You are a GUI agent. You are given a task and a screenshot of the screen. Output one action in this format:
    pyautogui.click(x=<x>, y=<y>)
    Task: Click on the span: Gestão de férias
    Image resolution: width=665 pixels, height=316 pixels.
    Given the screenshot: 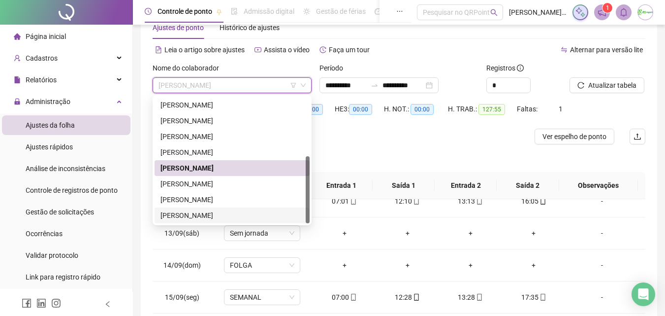 What is the action you would take?
    pyautogui.click(x=341, y=11)
    